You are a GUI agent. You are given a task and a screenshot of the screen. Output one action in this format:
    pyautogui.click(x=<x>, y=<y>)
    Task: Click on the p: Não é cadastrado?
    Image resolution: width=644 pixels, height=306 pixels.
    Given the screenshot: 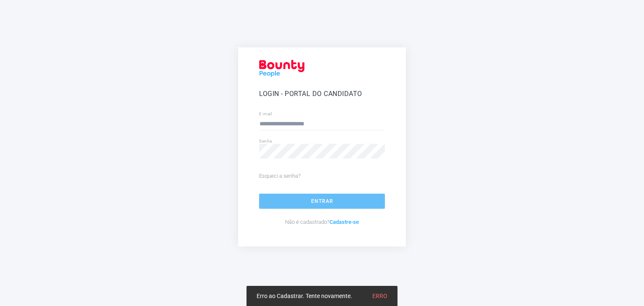 What is the action you would take?
    pyautogui.click(x=322, y=222)
    